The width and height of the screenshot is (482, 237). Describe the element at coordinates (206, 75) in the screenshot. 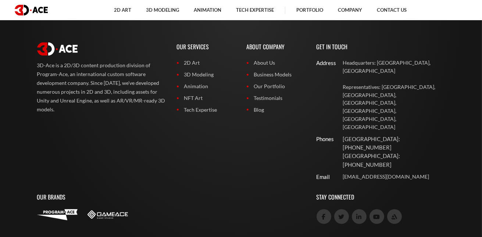

I see `a: 3D Modeling` at that location.